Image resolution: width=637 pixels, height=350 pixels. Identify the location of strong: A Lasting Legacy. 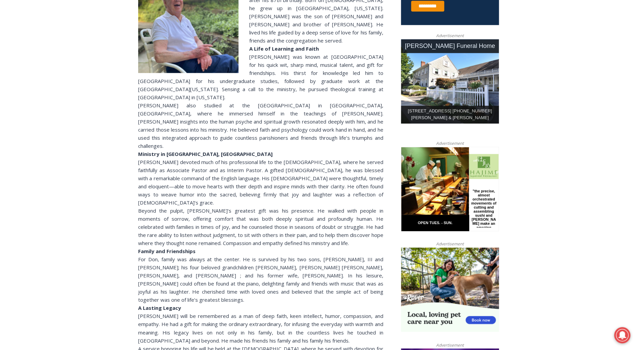
(159, 308).